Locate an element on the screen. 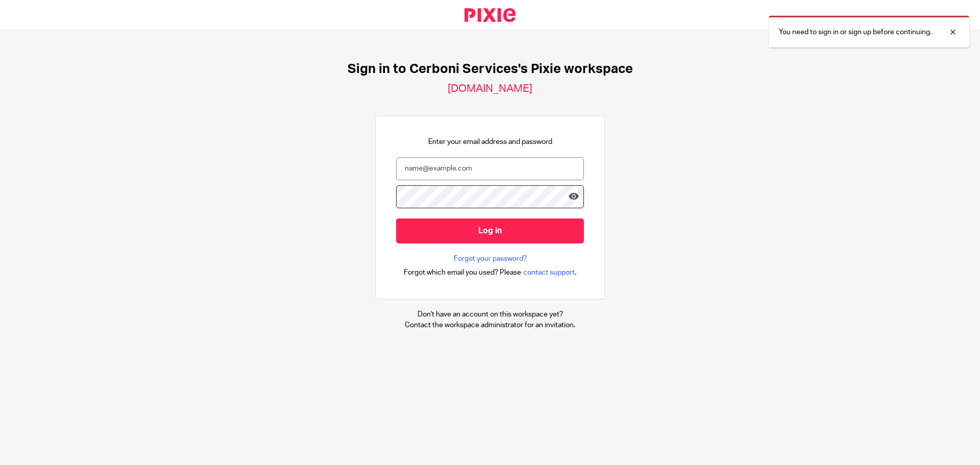 The image size is (980, 465). span: Forgot which email you used? Please is located at coordinates (463, 273).